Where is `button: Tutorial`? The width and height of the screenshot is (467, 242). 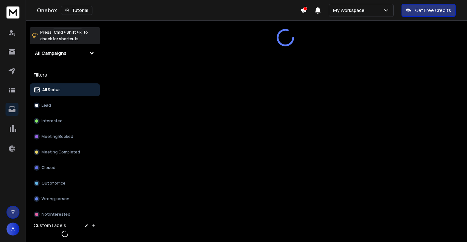 button: Tutorial is located at coordinates (77, 10).